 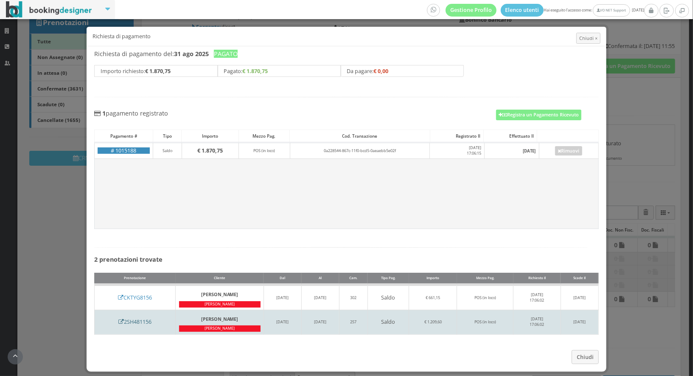 What do you see at coordinates (255, 71) in the screenshot?
I see `b: € 1.870,75` at bounding box center [255, 71].